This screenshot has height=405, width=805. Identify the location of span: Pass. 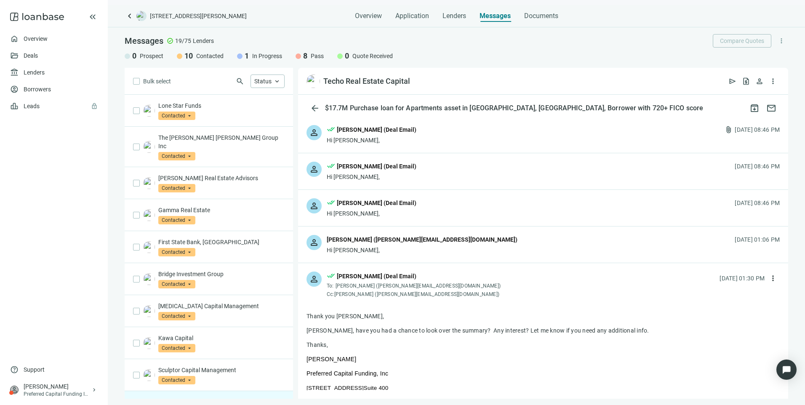
(317, 56).